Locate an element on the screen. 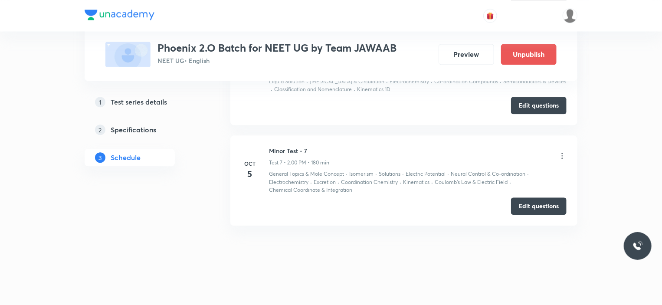  p: Chemical Coordinate & Integration is located at coordinates (311, 190).